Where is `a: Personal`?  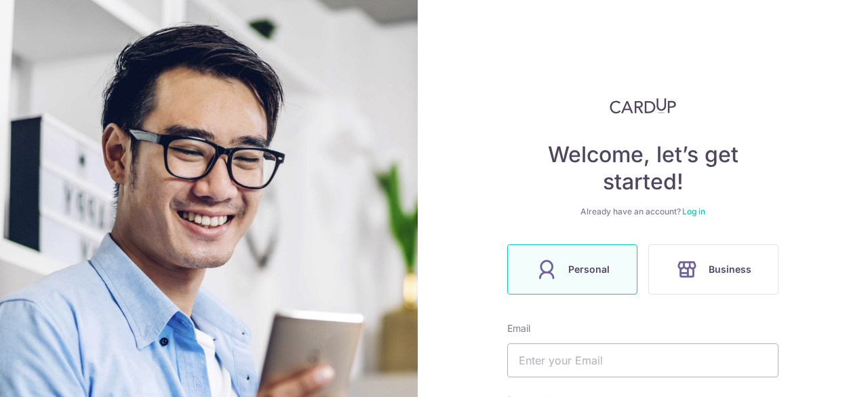 a: Personal is located at coordinates (572, 270).